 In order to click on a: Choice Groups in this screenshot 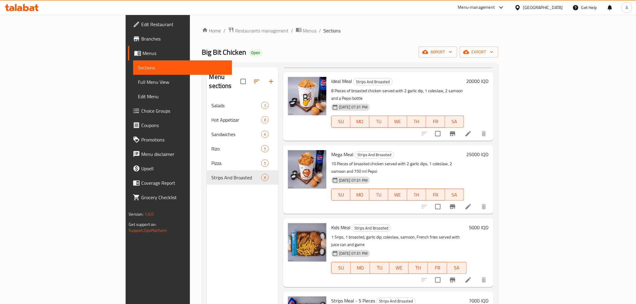, I will do `click(180, 111)`.